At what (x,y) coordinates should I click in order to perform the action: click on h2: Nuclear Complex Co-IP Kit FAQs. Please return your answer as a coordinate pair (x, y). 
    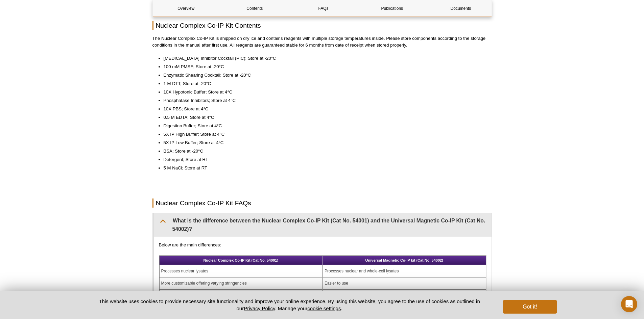
    Looking at the image, I should click on (322, 203).